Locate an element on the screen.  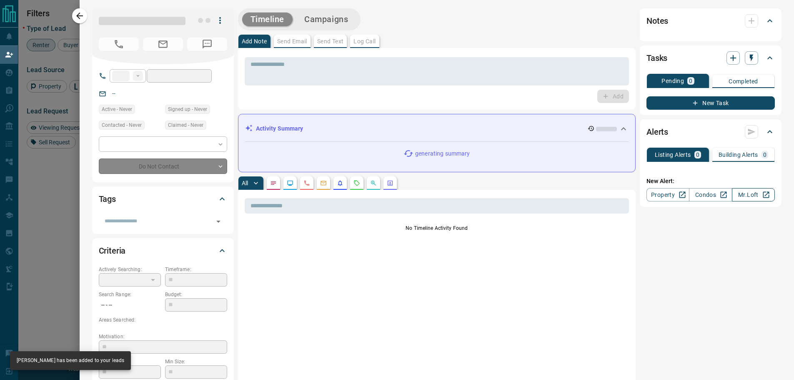
p: Timeframe: is located at coordinates (196, 269).